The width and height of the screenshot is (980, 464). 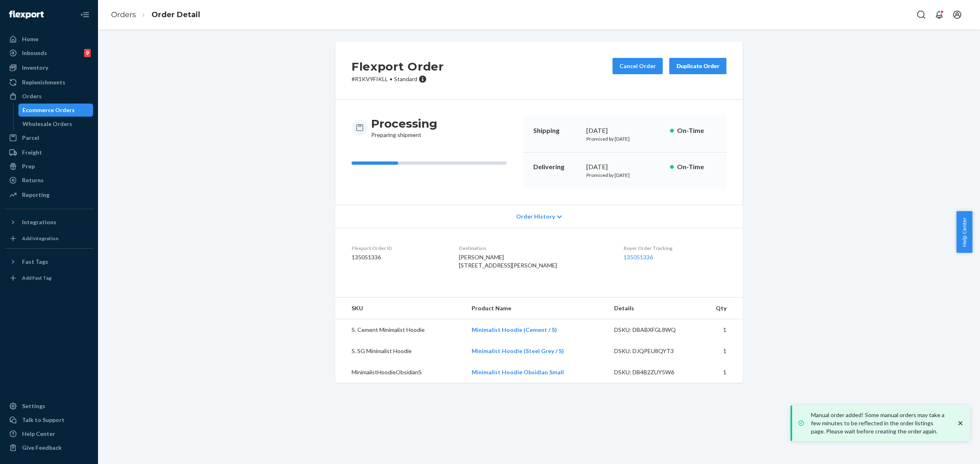 I want to click on th: Qty, so click(x=720, y=309).